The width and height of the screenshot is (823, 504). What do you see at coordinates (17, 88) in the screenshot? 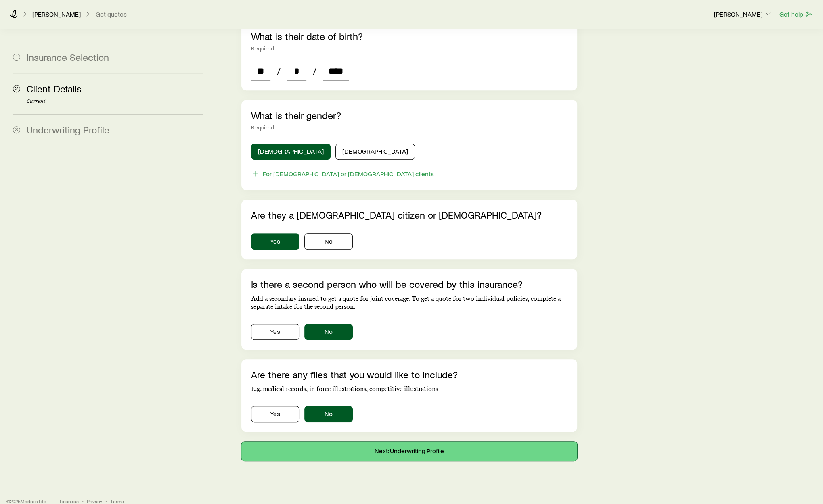
I see `span: 2` at bounding box center [17, 88].